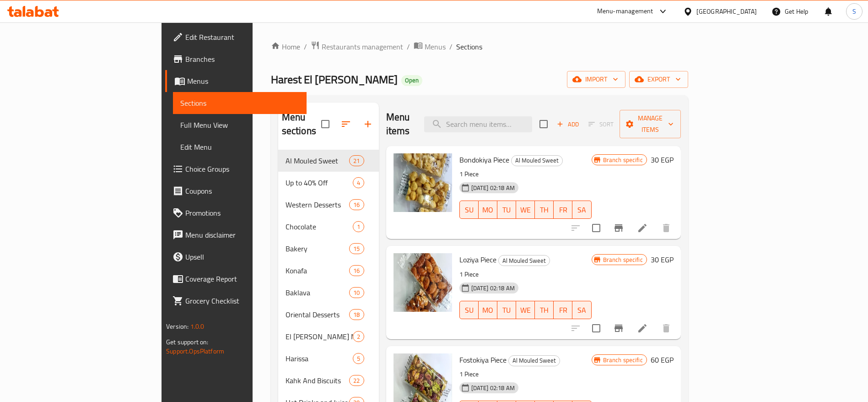  What do you see at coordinates (177, 327) in the screenshot?
I see `span: Version:` at bounding box center [177, 327].